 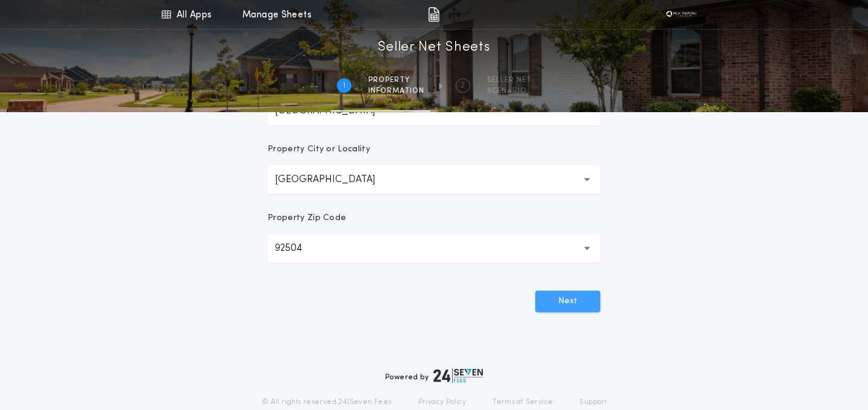 What do you see at coordinates (568, 301) in the screenshot?
I see `button: Next` at bounding box center [568, 301].